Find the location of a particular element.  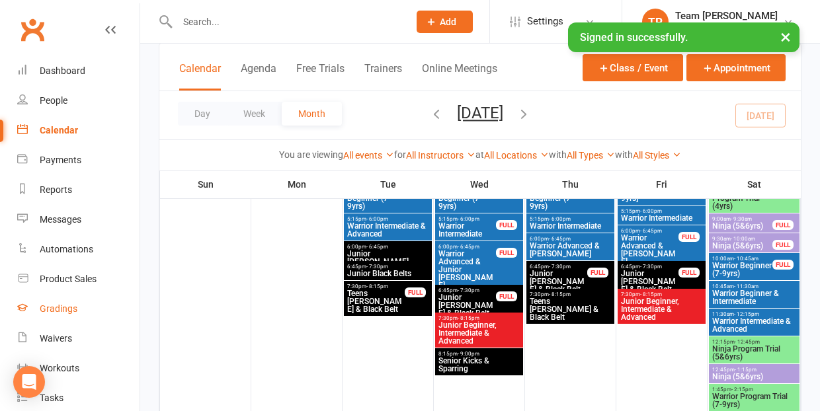

span: - 10:45am is located at coordinates (746, 258).